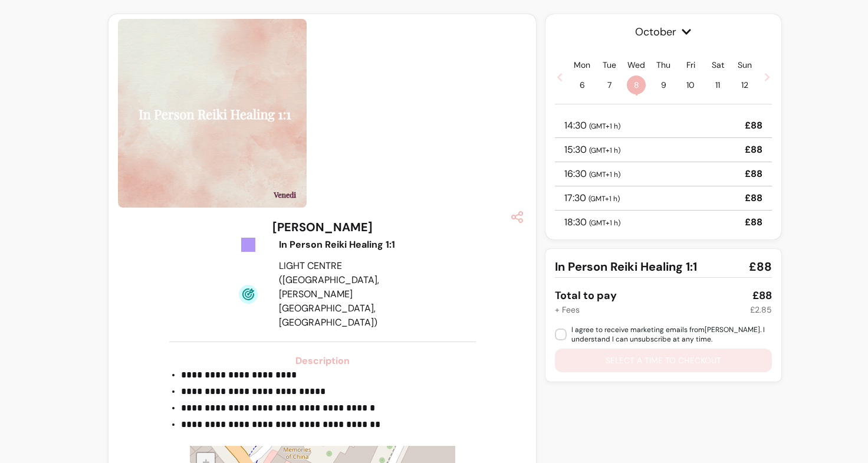  What do you see at coordinates (760, 309) in the screenshot?
I see `div: £2.85` at bounding box center [760, 309].